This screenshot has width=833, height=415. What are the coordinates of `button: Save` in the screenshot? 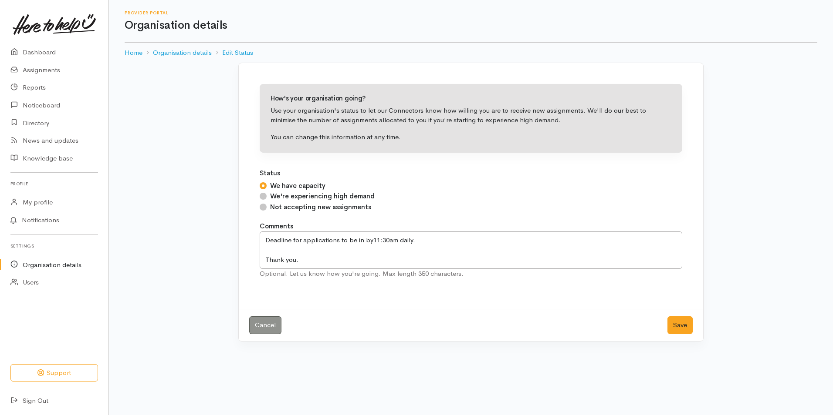 It's located at (680, 325).